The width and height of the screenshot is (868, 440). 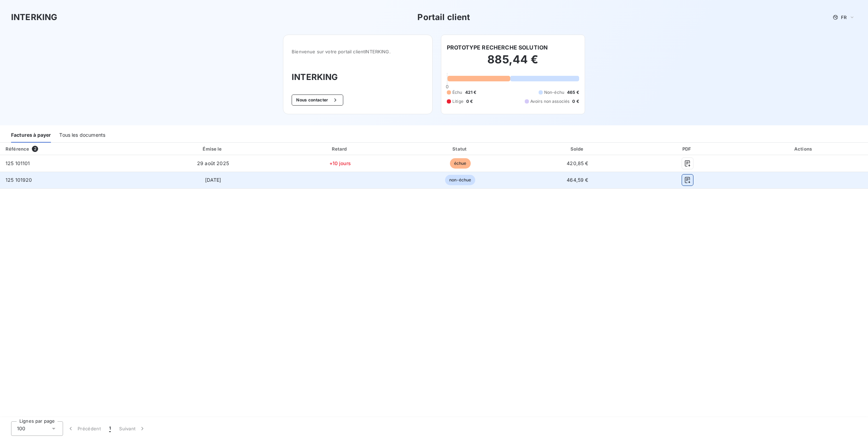 What do you see at coordinates (687, 149) in the screenshot?
I see `div: PDF` at bounding box center [687, 149].